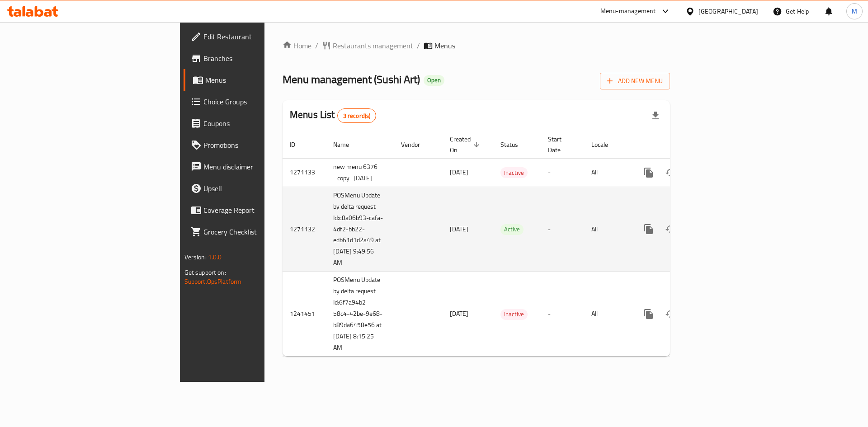 This screenshot has height=427, width=868. I want to click on a: Edit Restaurant, so click(254, 37).